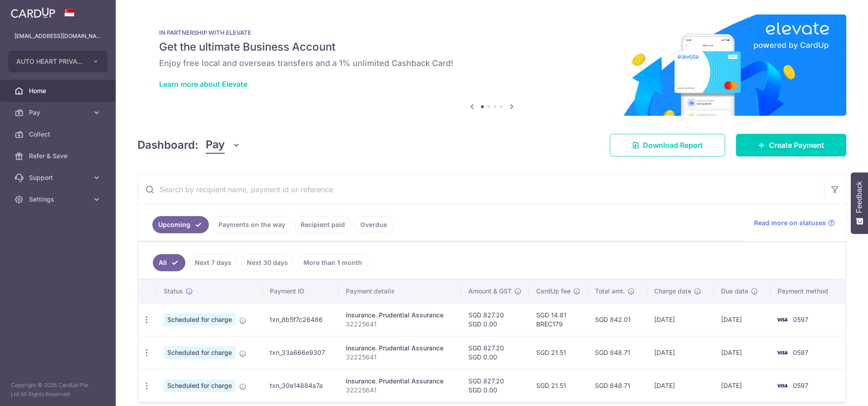 This screenshot has height=406, width=868. What do you see at coordinates (223, 145) in the screenshot?
I see `button: Pay` at bounding box center [223, 145].